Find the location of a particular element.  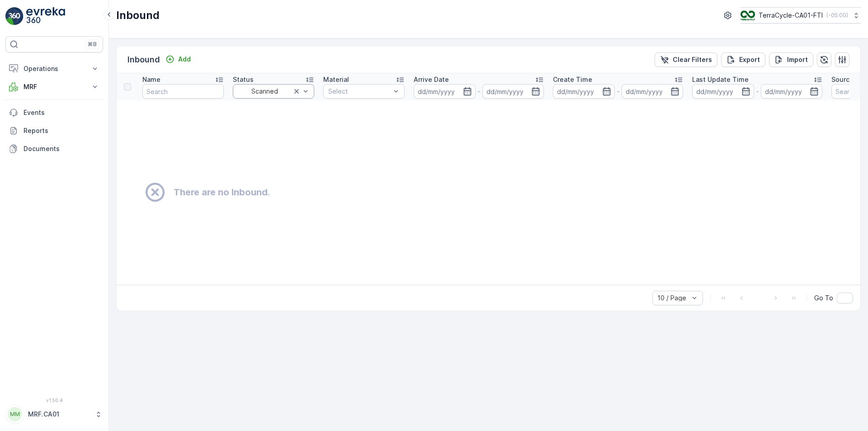

p: Material is located at coordinates (336, 79).